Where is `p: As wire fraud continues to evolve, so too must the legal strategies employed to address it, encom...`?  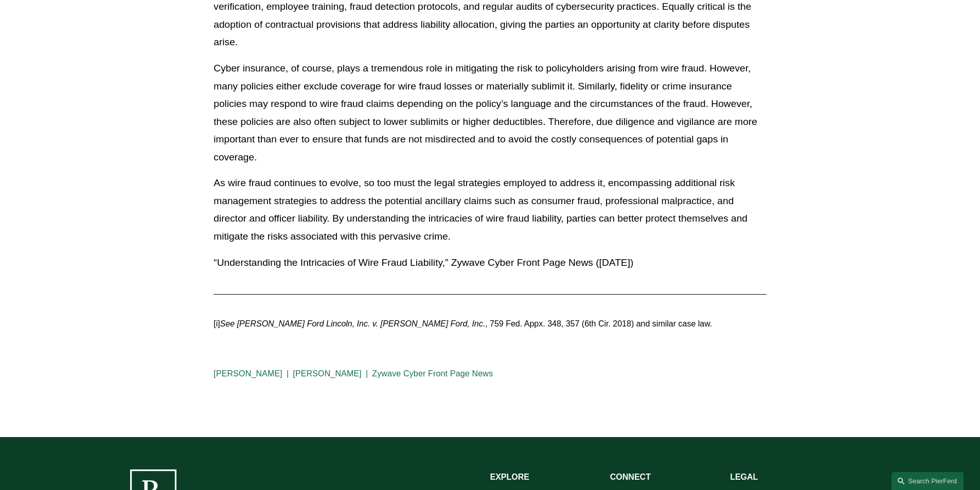 p: As wire fraud continues to evolve, so too must the legal strategies employed to address it, encom... is located at coordinates (490, 210).